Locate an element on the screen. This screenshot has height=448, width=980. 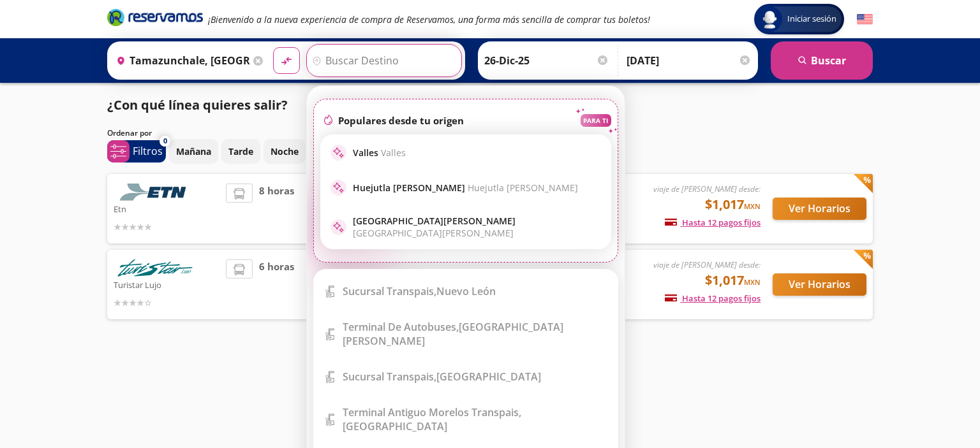
div: Nuevo León is located at coordinates (419, 291).